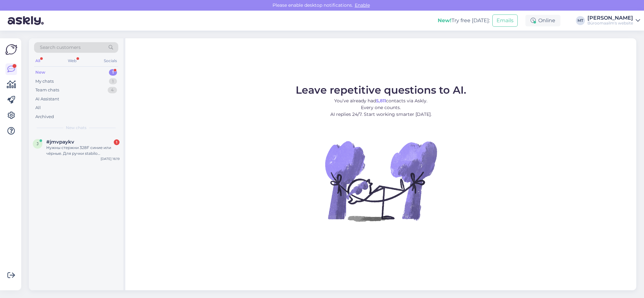 The height and width of the screenshot is (298, 644). I want to click on div: MT, so click(580, 20).